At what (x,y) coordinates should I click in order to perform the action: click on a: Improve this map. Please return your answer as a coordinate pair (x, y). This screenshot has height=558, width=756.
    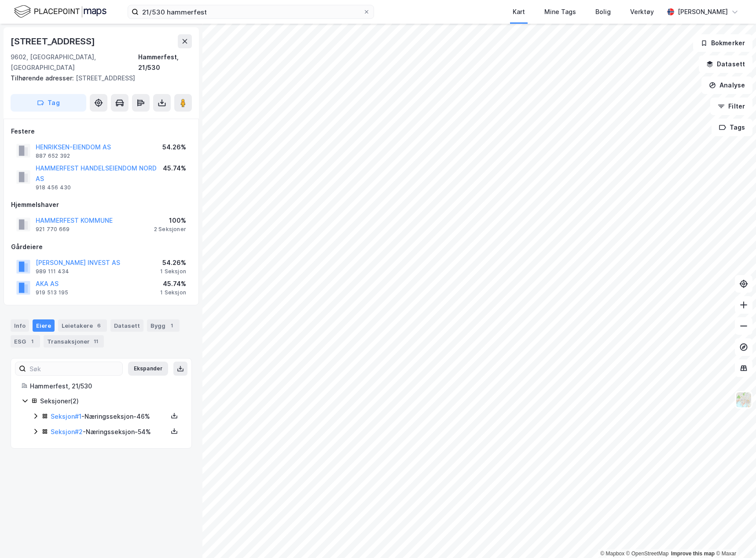
    Looking at the image, I should click on (693, 554).